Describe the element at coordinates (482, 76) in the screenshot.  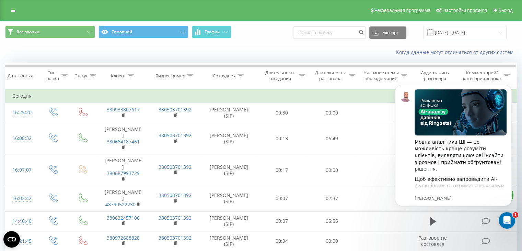
I see `div: Комментарий/категория звонка` at that location.